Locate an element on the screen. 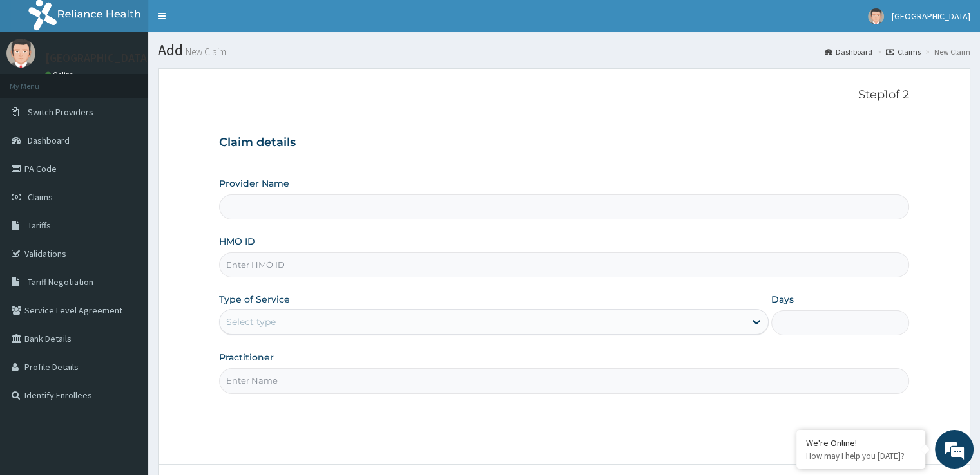 The height and width of the screenshot is (475, 980). input: Enter HMO ID is located at coordinates (564, 265).